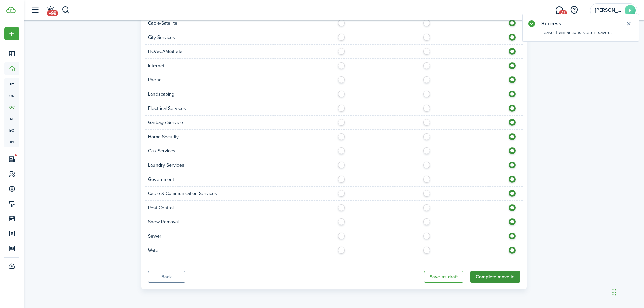  What do you see at coordinates (12, 33) in the screenshot?
I see `button: Open menu` at bounding box center [12, 33].